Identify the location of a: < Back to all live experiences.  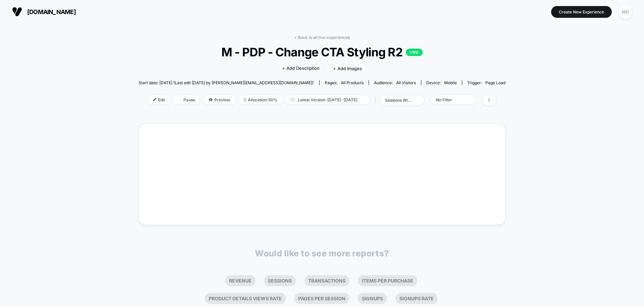
(322, 37).